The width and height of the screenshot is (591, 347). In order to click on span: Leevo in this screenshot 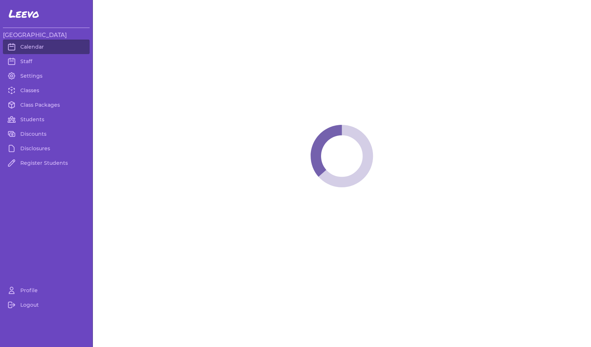, I will do `click(24, 14)`.